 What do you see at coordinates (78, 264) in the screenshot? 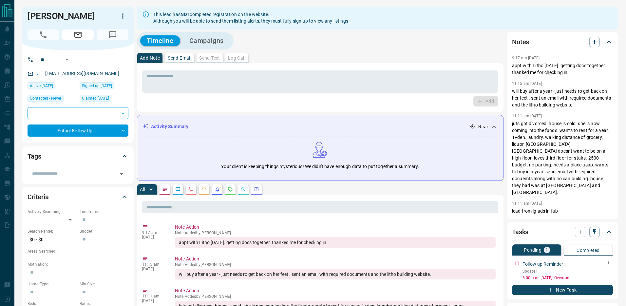
I see `p: Motivation:` at bounding box center [78, 264].